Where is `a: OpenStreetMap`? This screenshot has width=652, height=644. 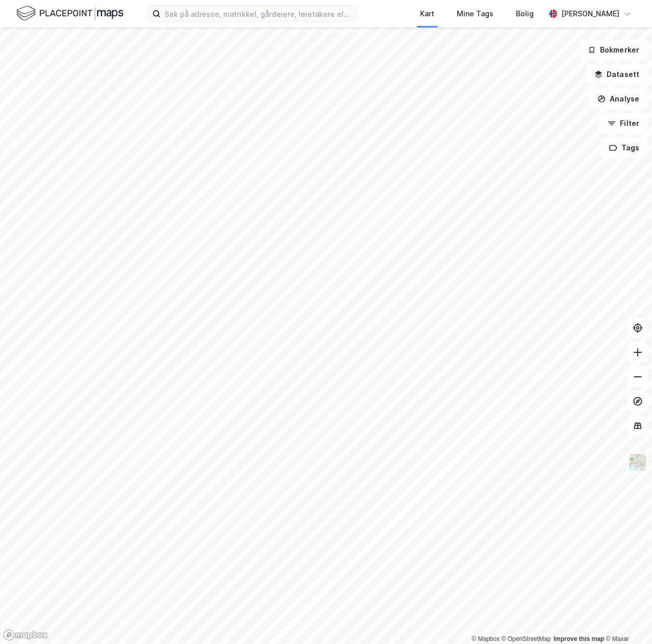 a: OpenStreetMap is located at coordinates (526, 639).